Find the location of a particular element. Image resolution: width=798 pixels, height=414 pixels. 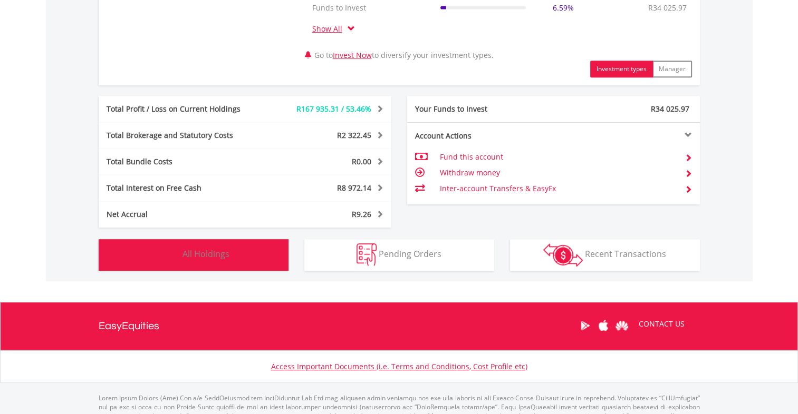

div: Account Actions is located at coordinates (480, 136).